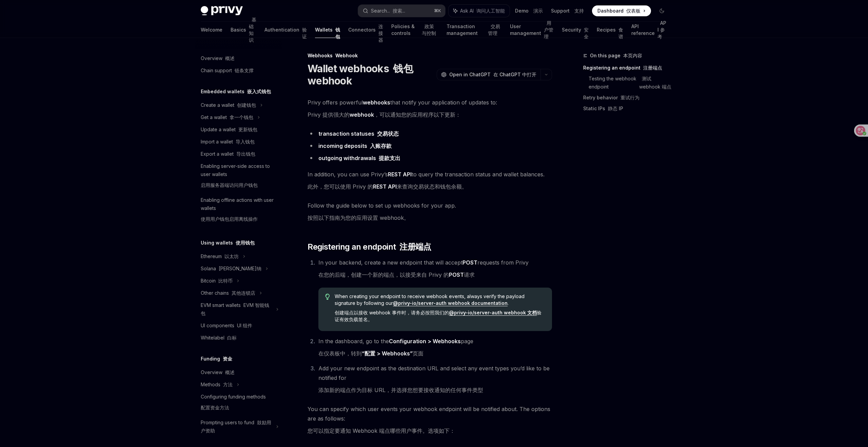  What do you see at coordinates (631, 83) in the screenshot?
I see `a: Testing the webhook endpoint 测试 webhook 端点` at bounding box center [631, 83].